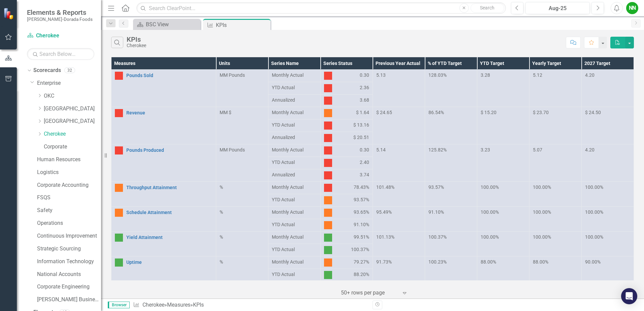 The width and height of the screenshot is (644, 311). What do you see at coordinates (178, 305) in the screenshot?
I see `a: Measures` at bounding box center [178, 305].